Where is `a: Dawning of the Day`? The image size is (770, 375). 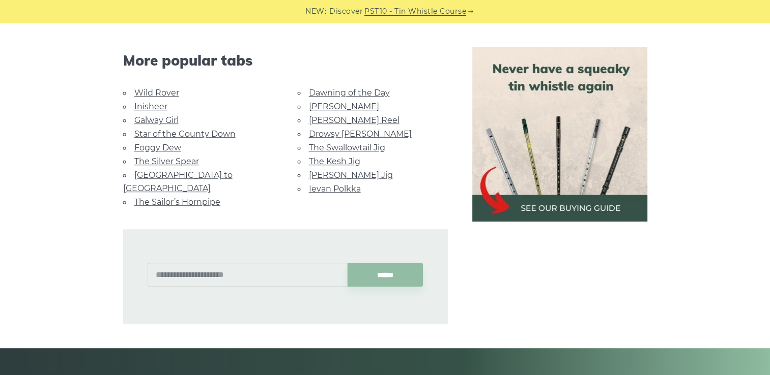 a: Dawning of the Day is located at coordinates (349, 93).